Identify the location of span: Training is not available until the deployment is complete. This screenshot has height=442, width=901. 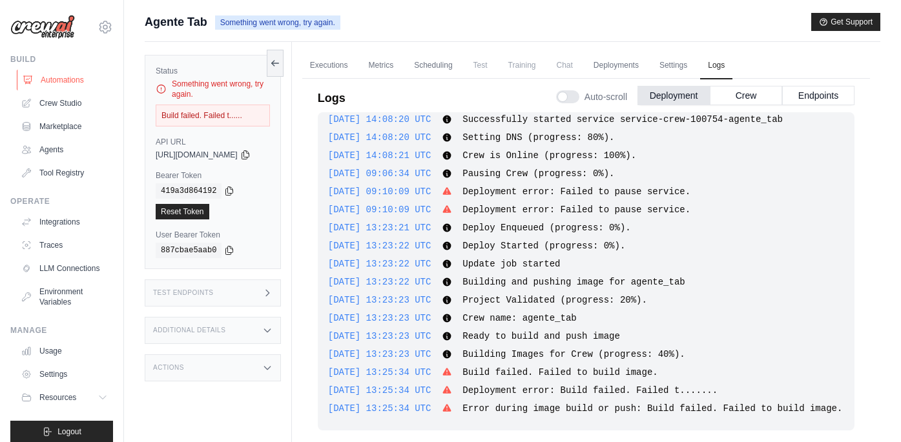
(522, 65).